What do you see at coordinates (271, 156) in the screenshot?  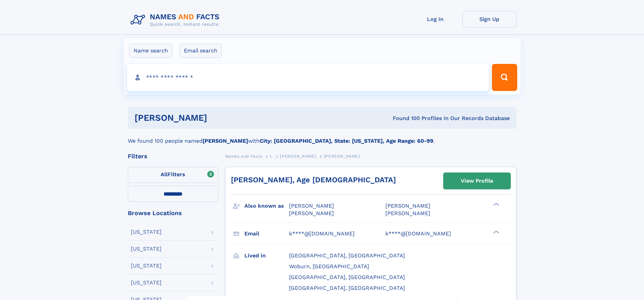 I see `span: L` at bounding box center [271, 156].